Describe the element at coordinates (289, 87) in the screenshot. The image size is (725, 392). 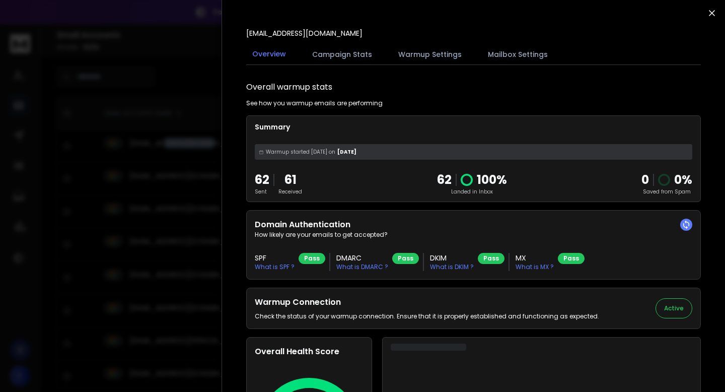
I see `h1: Overall warmup stats` at that location.